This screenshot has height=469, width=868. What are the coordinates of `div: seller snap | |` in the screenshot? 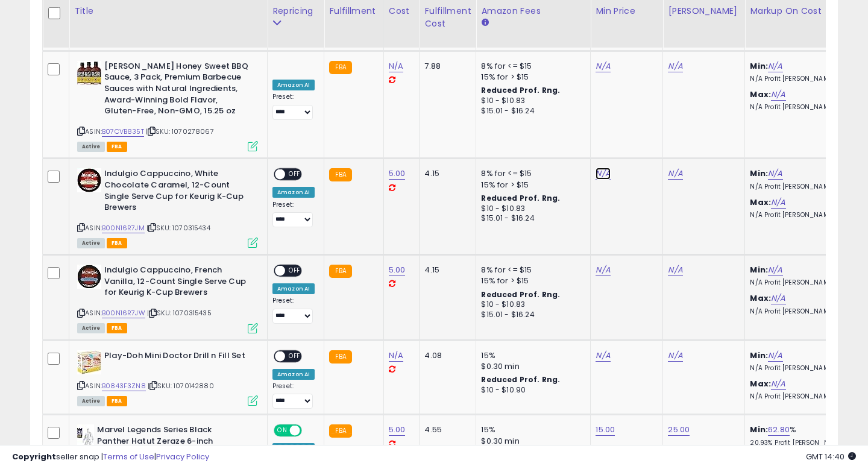 It's located at (110, 457).